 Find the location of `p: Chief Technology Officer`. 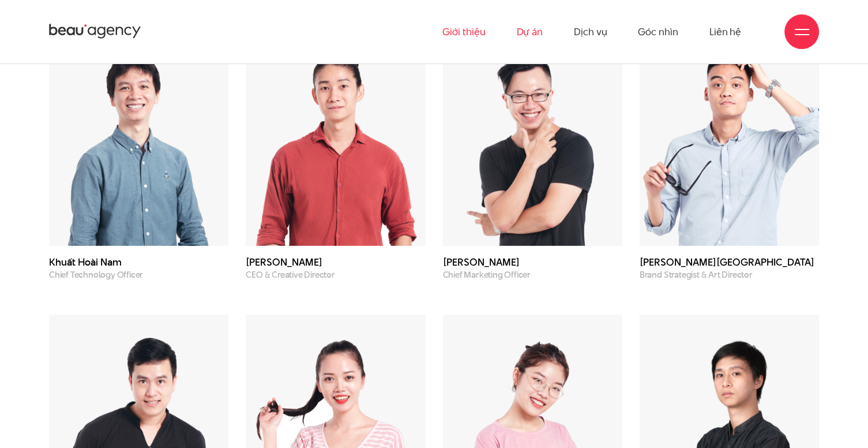

p: Chief Technology Officer is located at coordinates (138, 275).